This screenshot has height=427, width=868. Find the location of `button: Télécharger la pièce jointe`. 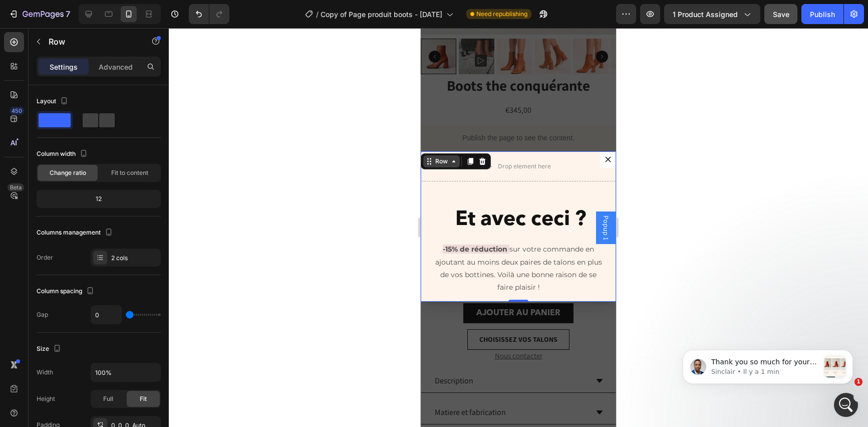

button: Télécharger la pièce jointe is located at coordinates (52, 332).